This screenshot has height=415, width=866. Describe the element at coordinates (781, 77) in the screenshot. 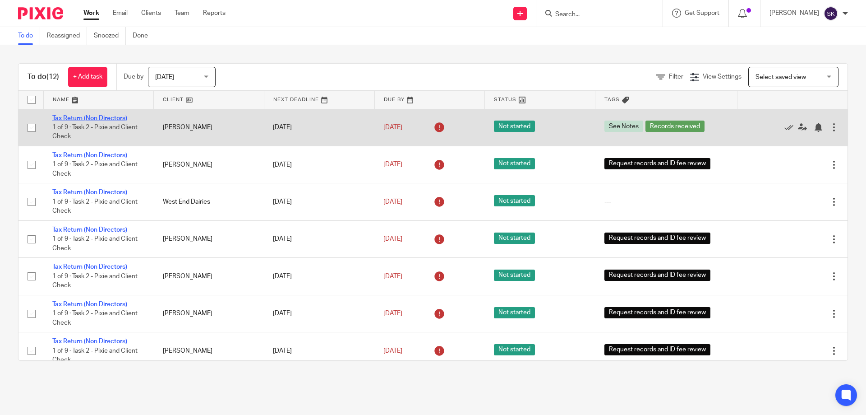

I see `span: Select saved view` at that location.